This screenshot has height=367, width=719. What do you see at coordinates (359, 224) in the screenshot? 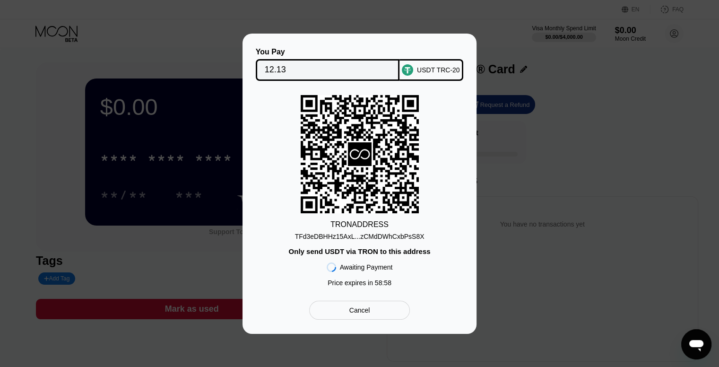
I see `div: TRON ADDRESS` at bounding box center [359, 224].